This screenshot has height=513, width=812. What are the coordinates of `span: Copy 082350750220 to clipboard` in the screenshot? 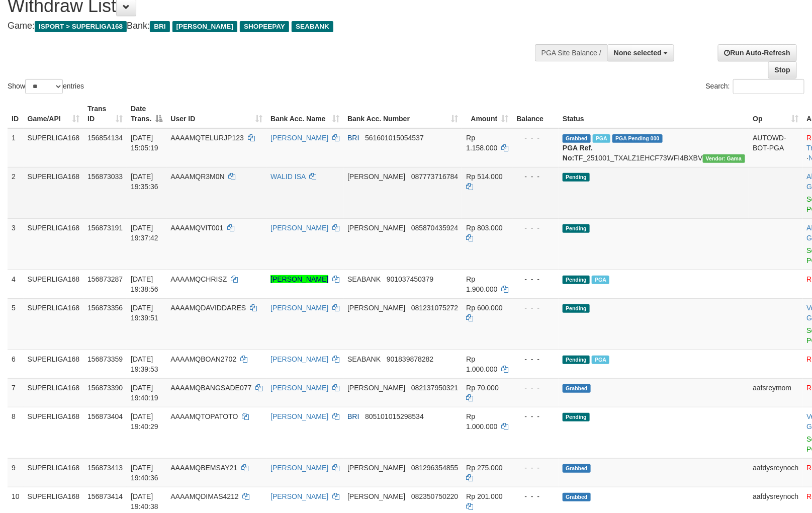 It's located at (434, 497).